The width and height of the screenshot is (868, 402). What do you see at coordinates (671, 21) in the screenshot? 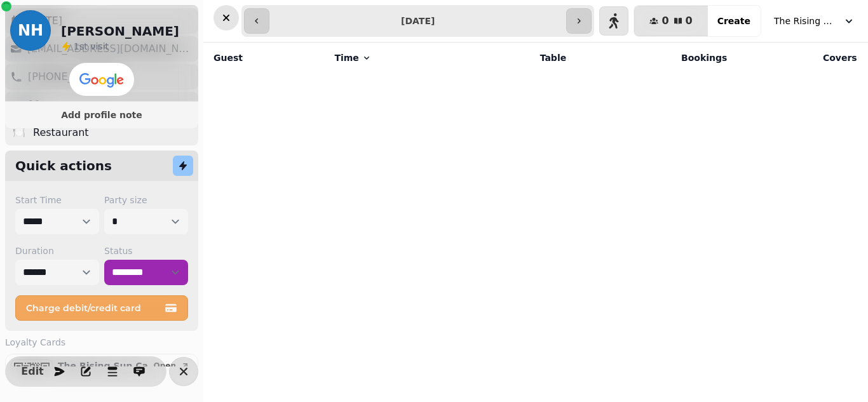
I see `button: 00` at bounding box center [671, 21].